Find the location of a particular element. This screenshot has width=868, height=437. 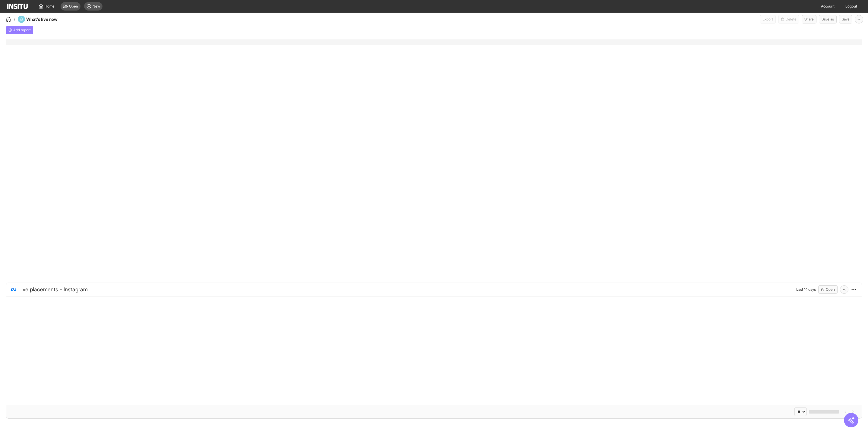

button: Save is located at coordinates (846, 19).